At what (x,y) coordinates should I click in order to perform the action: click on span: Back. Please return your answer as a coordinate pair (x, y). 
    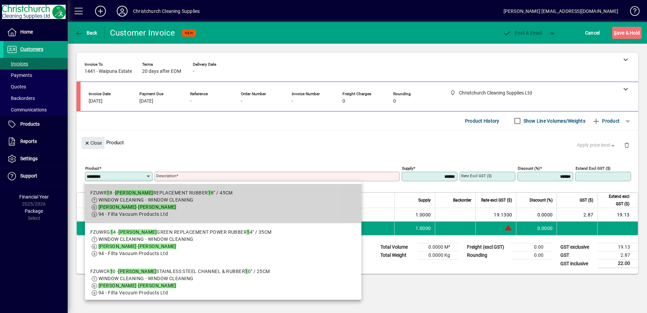
    Looking at the image, I should click on (86, 33).